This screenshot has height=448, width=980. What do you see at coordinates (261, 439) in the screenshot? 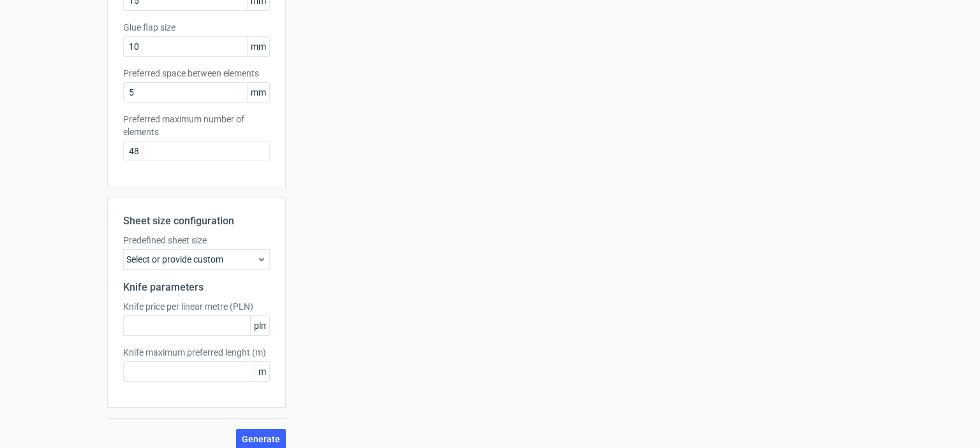
I see `span: Generate` at bounding box center [261, 439].